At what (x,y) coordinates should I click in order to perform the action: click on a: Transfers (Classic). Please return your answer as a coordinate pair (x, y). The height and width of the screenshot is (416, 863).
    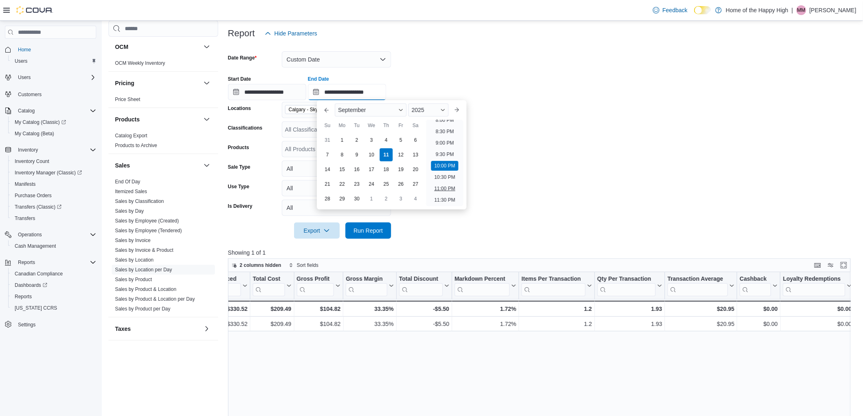
    Looking at the image, I should click on (54, 207).